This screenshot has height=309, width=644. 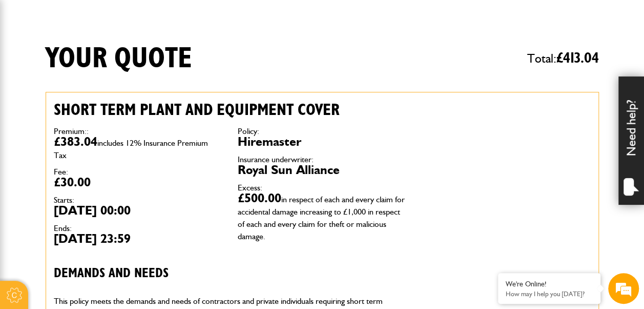 I want to click on span: 413.04, so click(x=581, y=58).